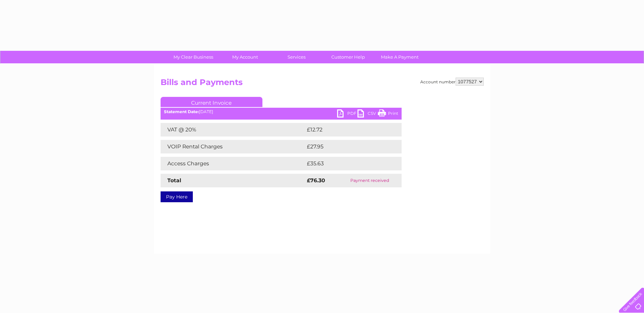 This screenshot has width=644, height=313. What do you see at coordinates (388, 114) in the screenshot?
I see `a: Print` at bounding box center [388, 114].